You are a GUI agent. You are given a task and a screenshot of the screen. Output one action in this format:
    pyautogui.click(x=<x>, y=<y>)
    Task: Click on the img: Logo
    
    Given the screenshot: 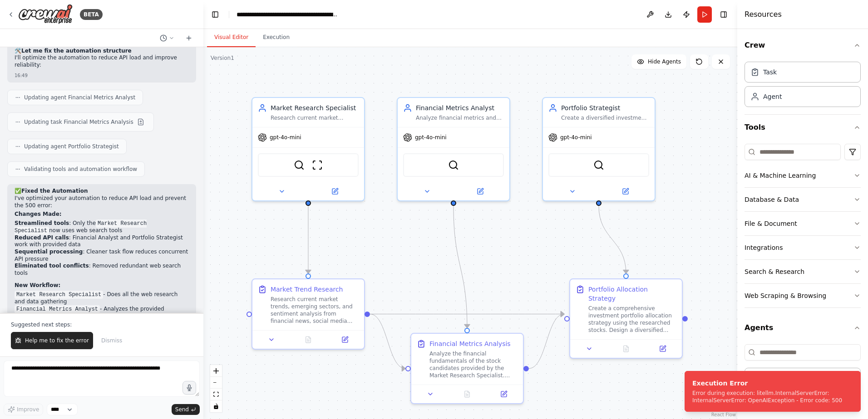 What is the action you would take?
    pyautogui.click(x=46, y=14)
    